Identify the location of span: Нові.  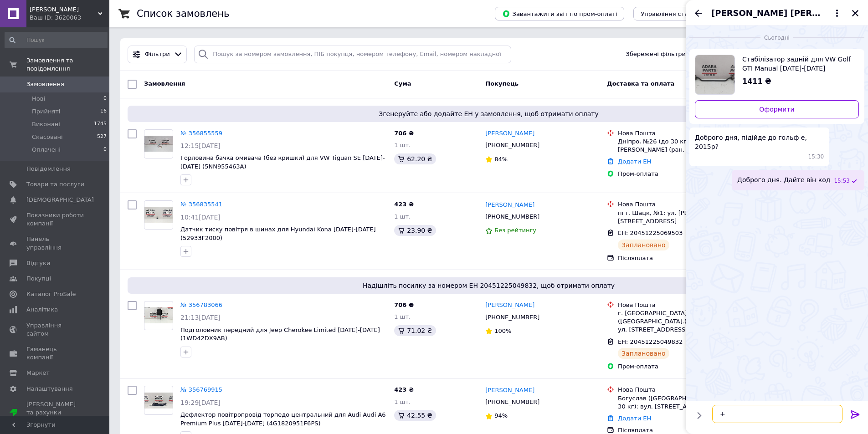
(38, 99).